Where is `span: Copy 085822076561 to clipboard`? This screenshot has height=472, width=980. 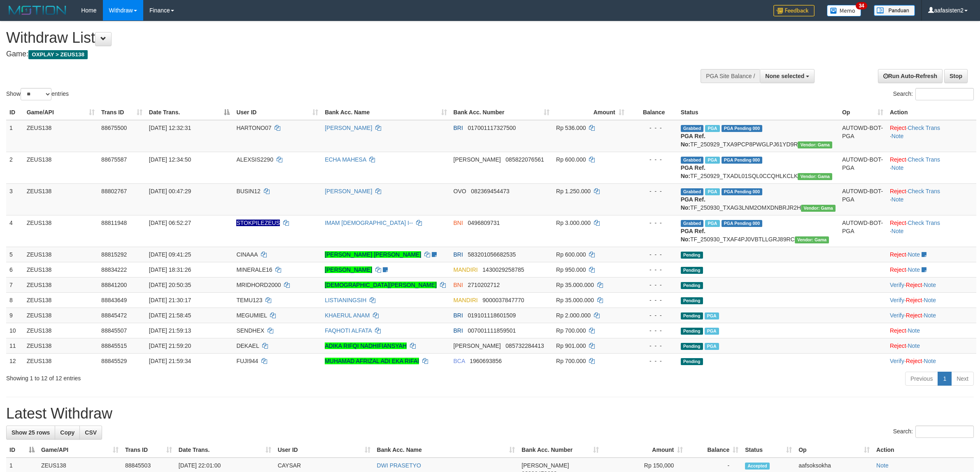
span: Copy 085822076561 to clipboard is located at coordinates (524, 160).